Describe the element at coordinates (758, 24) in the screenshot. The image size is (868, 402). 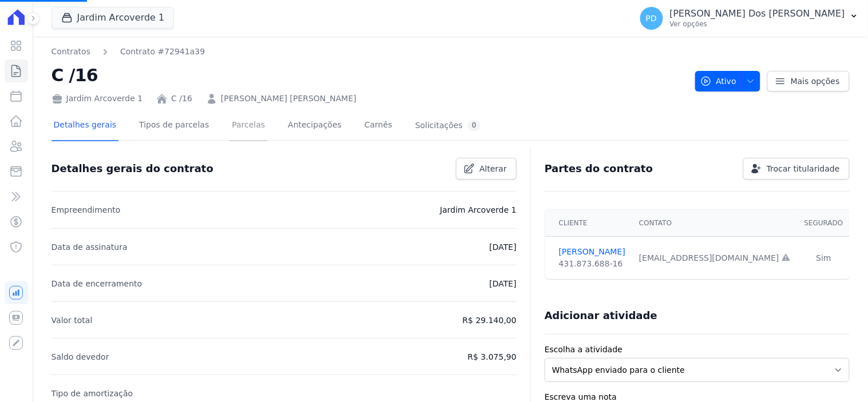
I see `p: Ver opções` at that location.